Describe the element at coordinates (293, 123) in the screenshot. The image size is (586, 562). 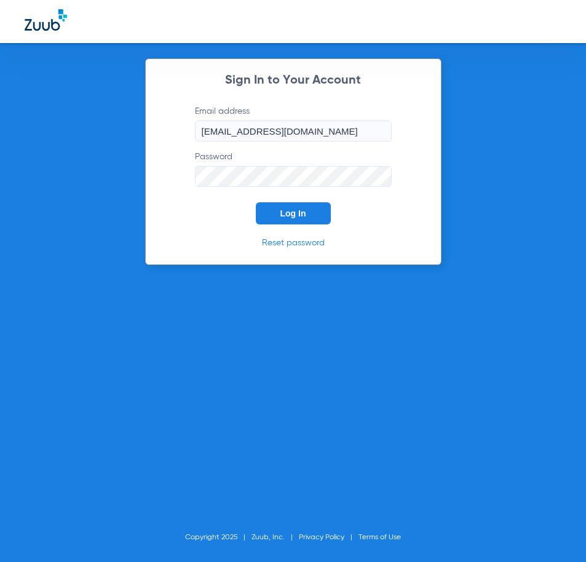
I see `label: Email address` at that location.